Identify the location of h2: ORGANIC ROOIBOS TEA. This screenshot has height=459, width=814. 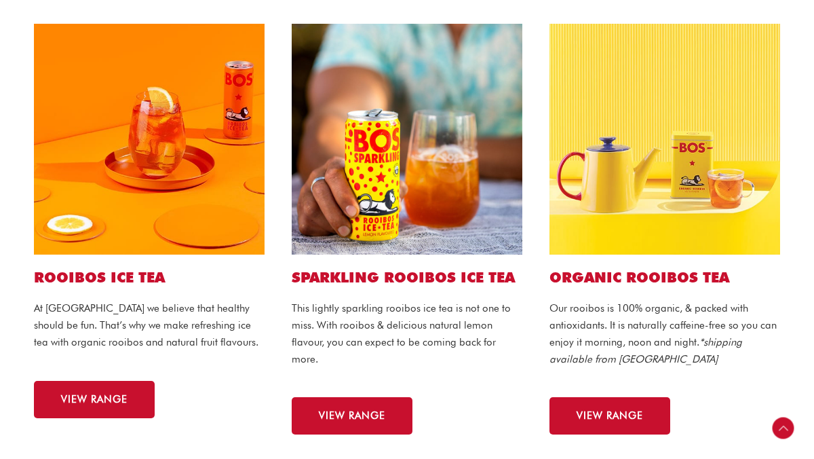
(665, 277).